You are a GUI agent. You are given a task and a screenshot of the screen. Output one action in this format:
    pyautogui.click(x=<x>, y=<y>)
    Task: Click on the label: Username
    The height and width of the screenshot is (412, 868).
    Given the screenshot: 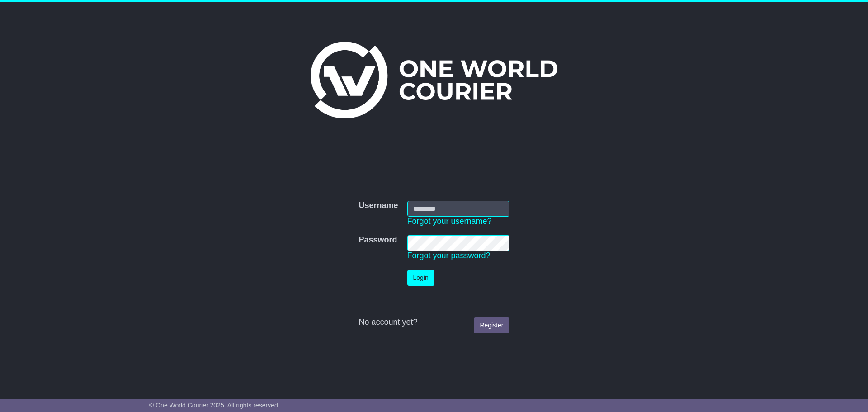 What is the action you would take?
    pyautogui.click(x=378, y=206)
    